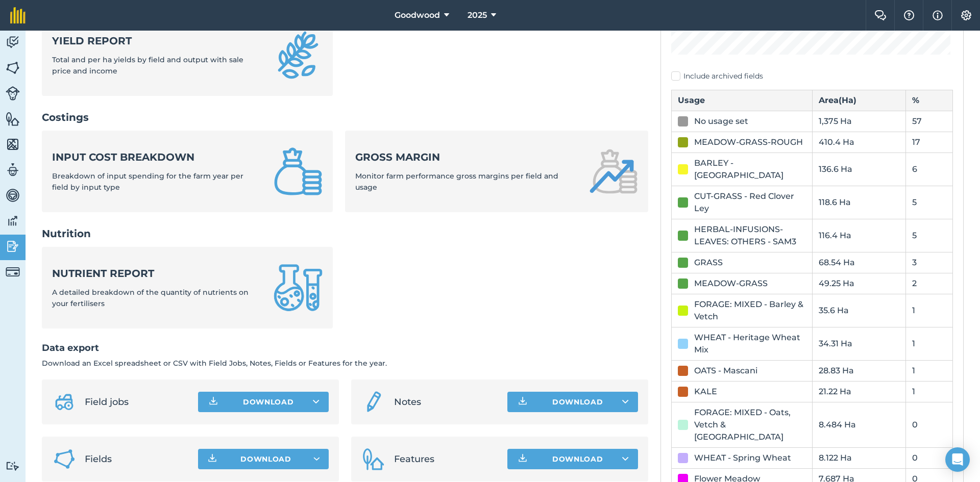  What do you see at coordinates (859, 370) in the screenshot?
I see `td: 28.83 Ha` at bounding box center [859, 370].